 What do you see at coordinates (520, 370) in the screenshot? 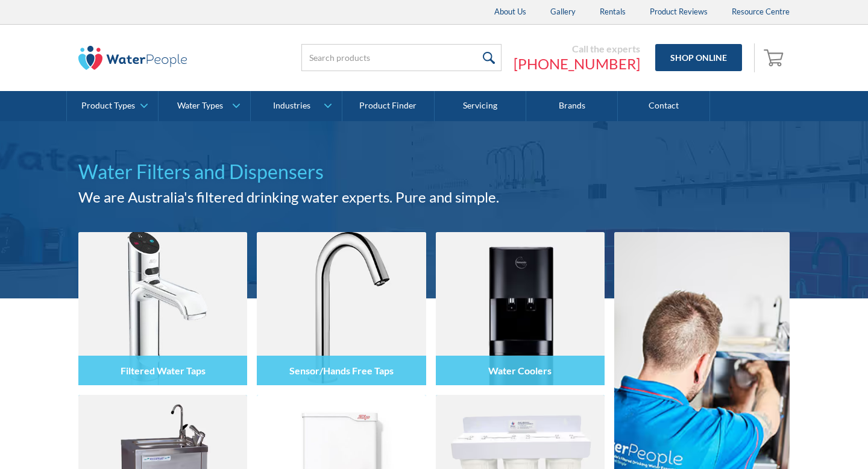
I see `h4: Water Coolers` at bounding box center [520, 370].